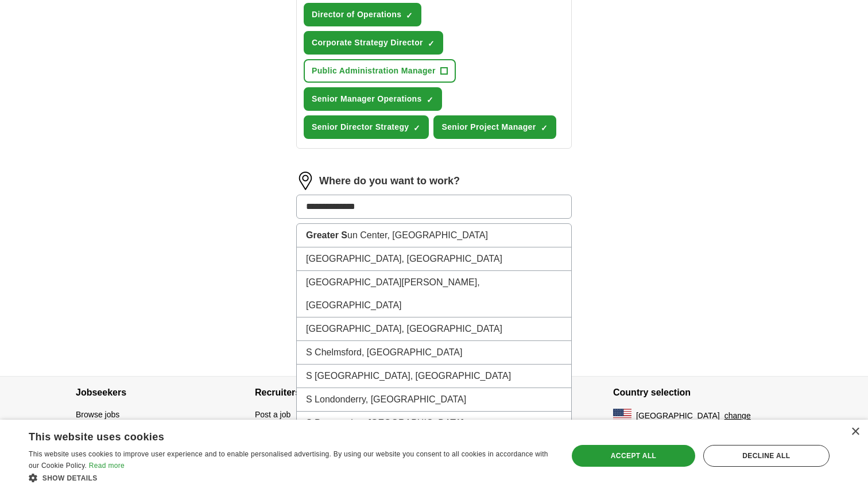 The width and height of the screenshot is (868, 492). Describe the element at coordinates (623, 416) in the screenshot. I see `img: US flag` at that location.